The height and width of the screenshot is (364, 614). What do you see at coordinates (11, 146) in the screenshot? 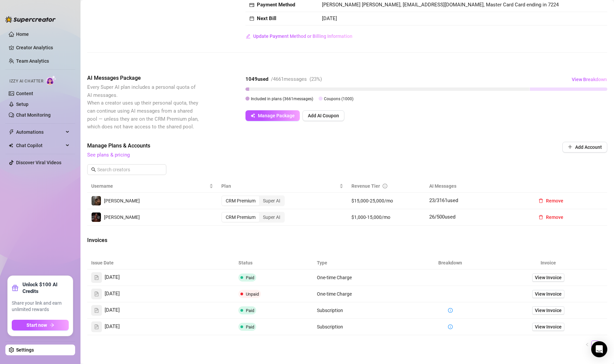
I see `img: Chat Copilot` at bounding box center [11, 146].